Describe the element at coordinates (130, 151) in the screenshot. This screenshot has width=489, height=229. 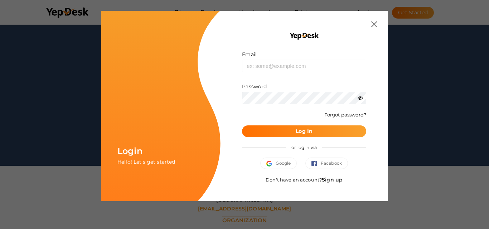
I see `span: Login` at that location.